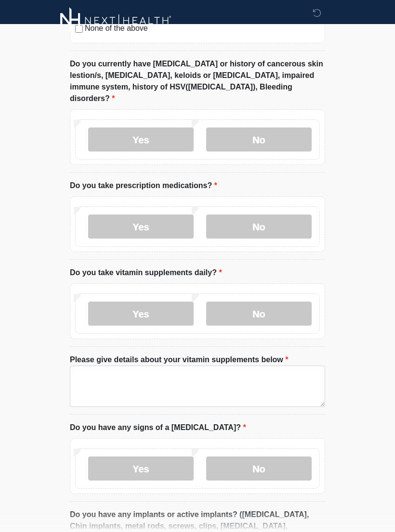 The image size is (395, 532). What do you see at coordinates (144, 185) in the screenshot?
I see `label: Do you take prescription medications?` at bounding box center [144, 185].